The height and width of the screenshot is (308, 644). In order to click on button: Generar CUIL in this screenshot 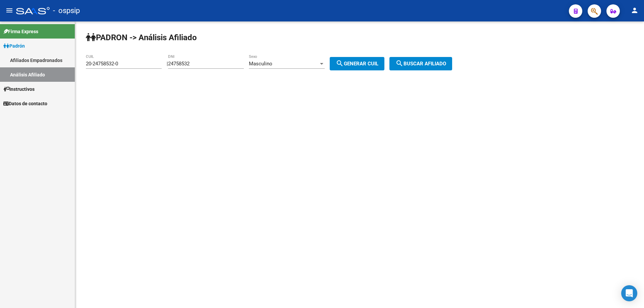, I will do `click(357, 64)`.